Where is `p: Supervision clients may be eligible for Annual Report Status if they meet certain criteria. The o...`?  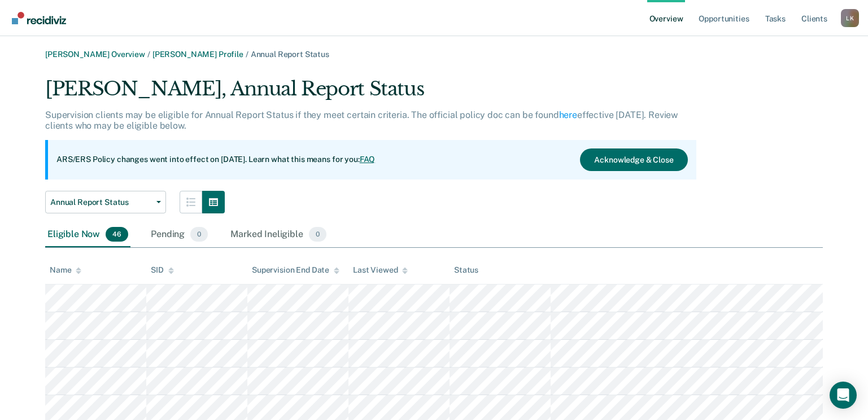
p: Supervision clients may be eligible for Annual Report Status if they meet certain criteria. The o... is located at coordinates (362, 120).